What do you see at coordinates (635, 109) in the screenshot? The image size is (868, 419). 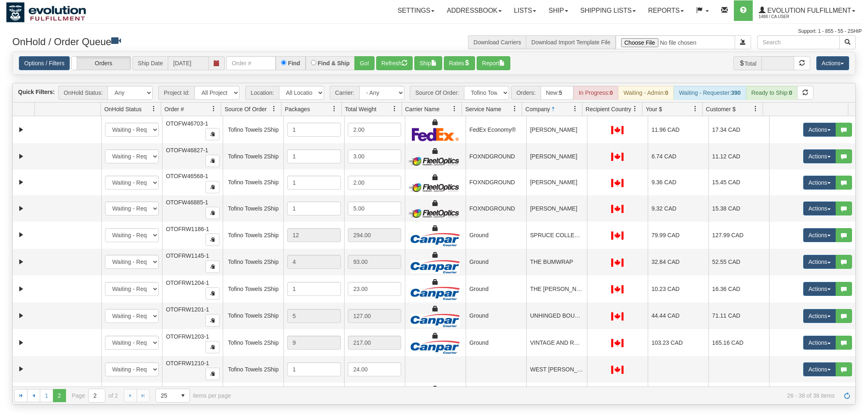 I see `a: Recipient Country filter column settings` at bounding box center [635, 109].